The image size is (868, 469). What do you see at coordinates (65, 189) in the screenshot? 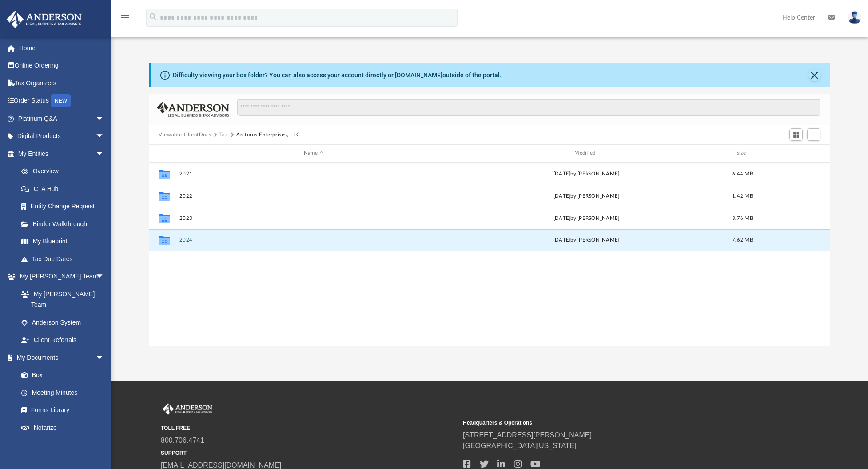
I see `a: CTA Hub` at bounding box center [65, 189].